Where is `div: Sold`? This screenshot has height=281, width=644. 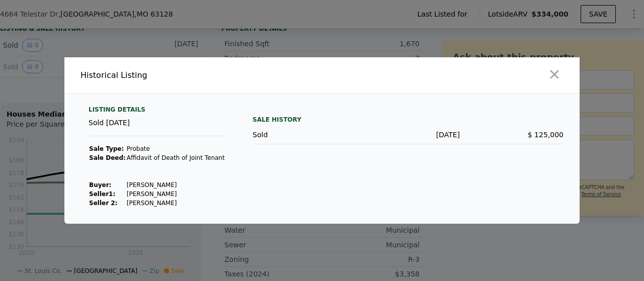 div: Sold is located at coordinates (304, 135).